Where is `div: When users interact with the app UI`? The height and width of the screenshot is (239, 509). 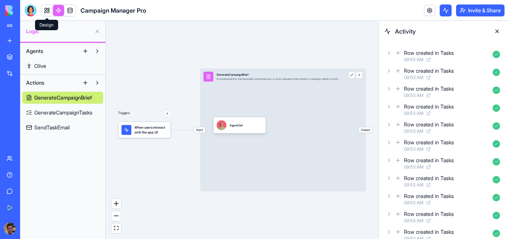
div: When users interact with the app UI is located at coordinates (144, 130).